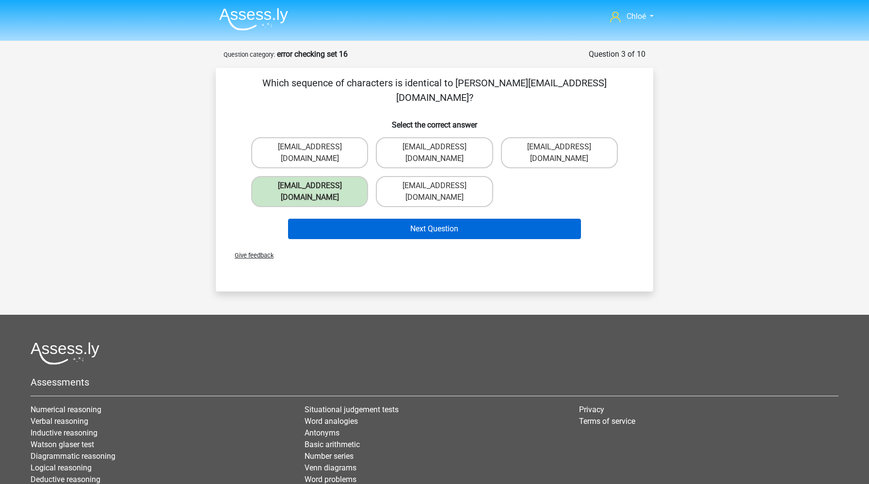 The height and width of the screenshot is (484, 869). What do you see at coordinates (636, 16) in the screenshot?
I see `span: Chloé` at bounding box center [636, 16].